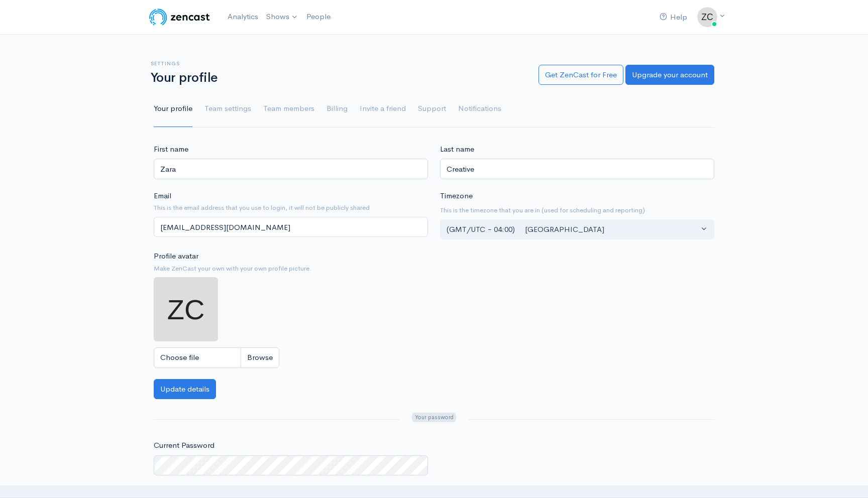  Describe the element at coordinates (577, 211) in the screenshot. I see `small: This is the timezone that you are in (used for scheduling and reporting)` at that location.